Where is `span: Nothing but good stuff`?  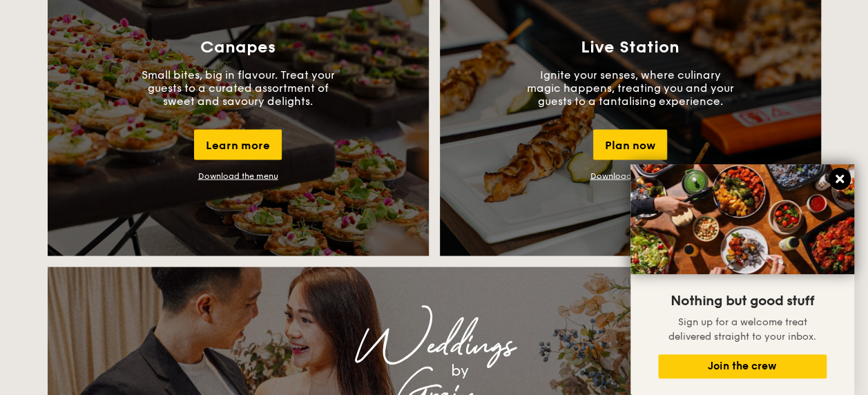
span: Nothing but good stuff is located at coordinates (743, 302).